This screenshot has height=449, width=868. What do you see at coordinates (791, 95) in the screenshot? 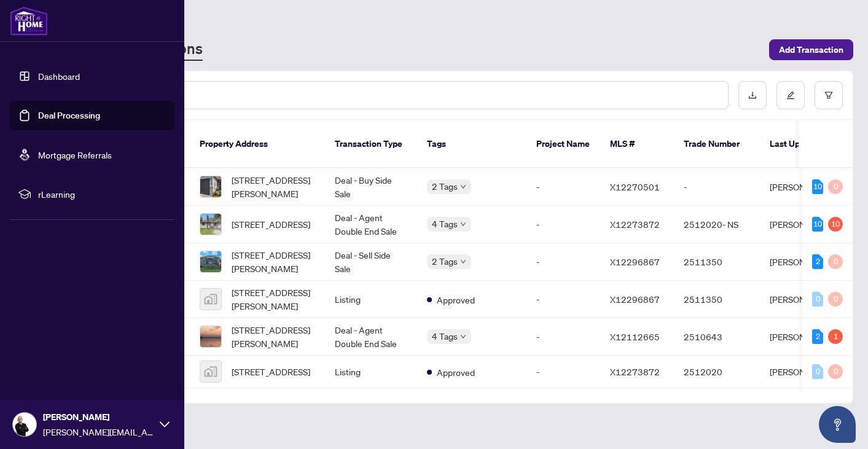
I see `span: edit` at bounding box center [791, 95].